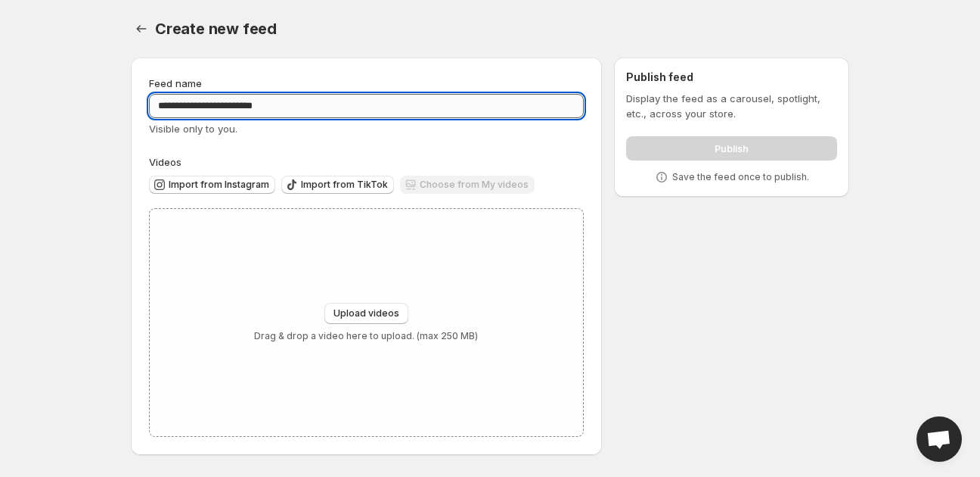 This screenshot has height=477, width=980. I want to click on span: Videos, so click(165, 162).